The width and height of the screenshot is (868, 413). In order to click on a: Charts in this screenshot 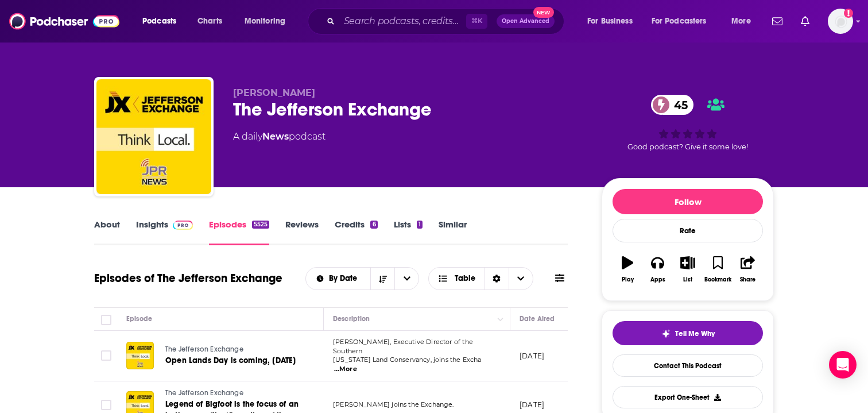, I will do `click(209, 21)`.